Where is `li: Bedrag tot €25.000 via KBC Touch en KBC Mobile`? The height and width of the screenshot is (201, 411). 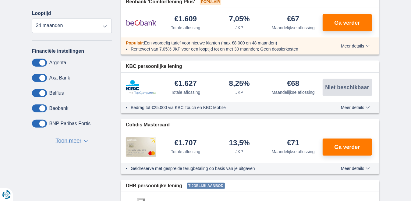 li: Bedrag tot €25.000 via KBC Touch en KBC Mobile is located at coordinates (225, 108).